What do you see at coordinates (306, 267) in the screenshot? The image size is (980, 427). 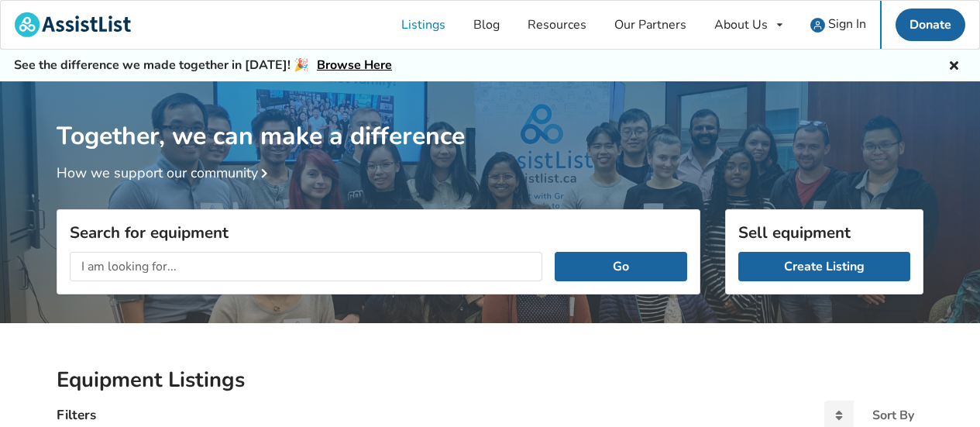 I see `input: I am looking for...` at bounding box center [306, 267].